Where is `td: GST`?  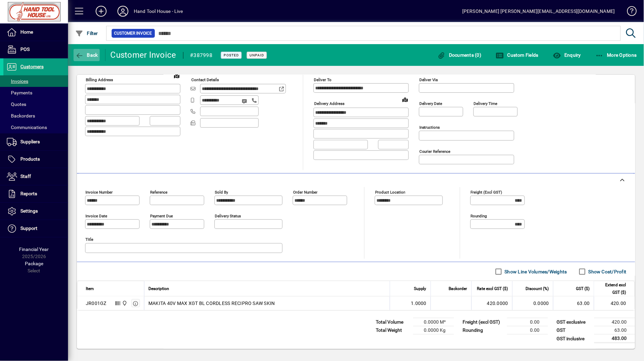
td: GST is located at coordinates (574, 331).